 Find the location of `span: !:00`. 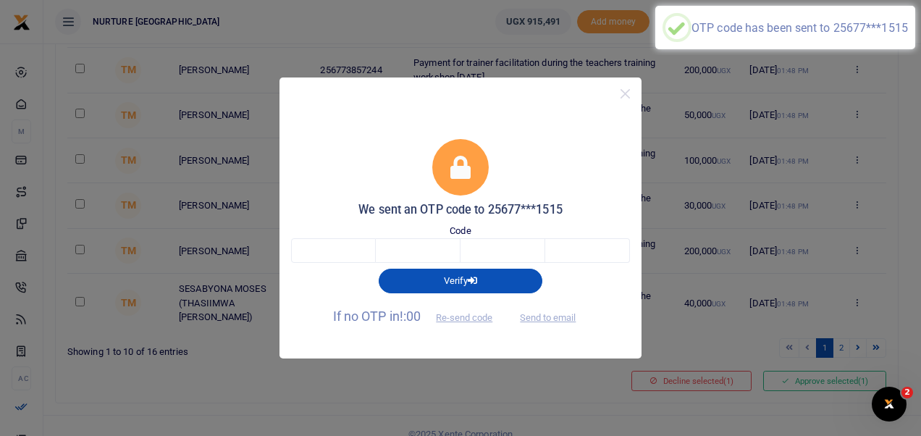

span: !:00 is located at coordinates (410, 316).